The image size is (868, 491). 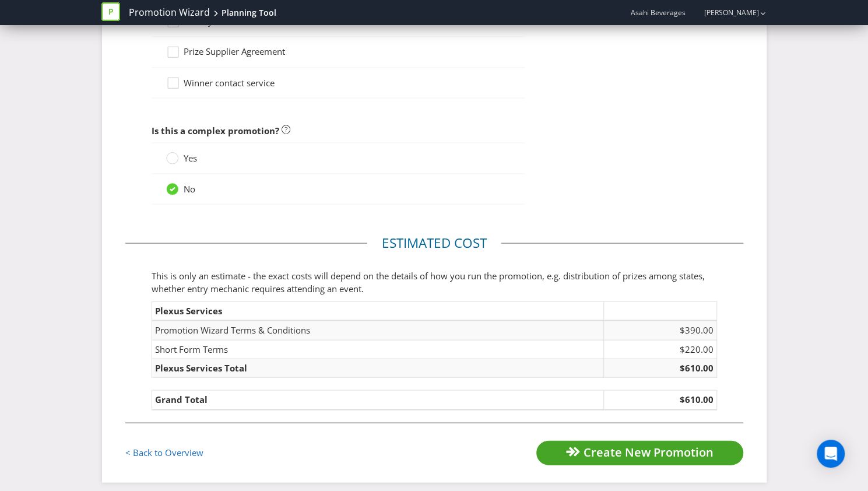 What do you see at coordinates (648, 452) in the screenshot?
I see `span: Create New Promotion` at bounding box center [648, 452].